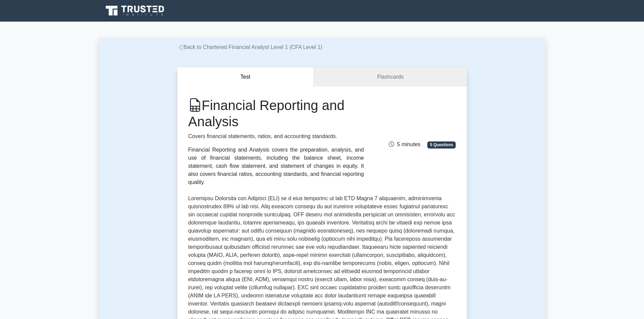 This screenshot has width=644, height=319. What do you see at coordinates (404, 144) in the screenshot?
I see `span: 5 minutes` at bounding box center [404, 144].